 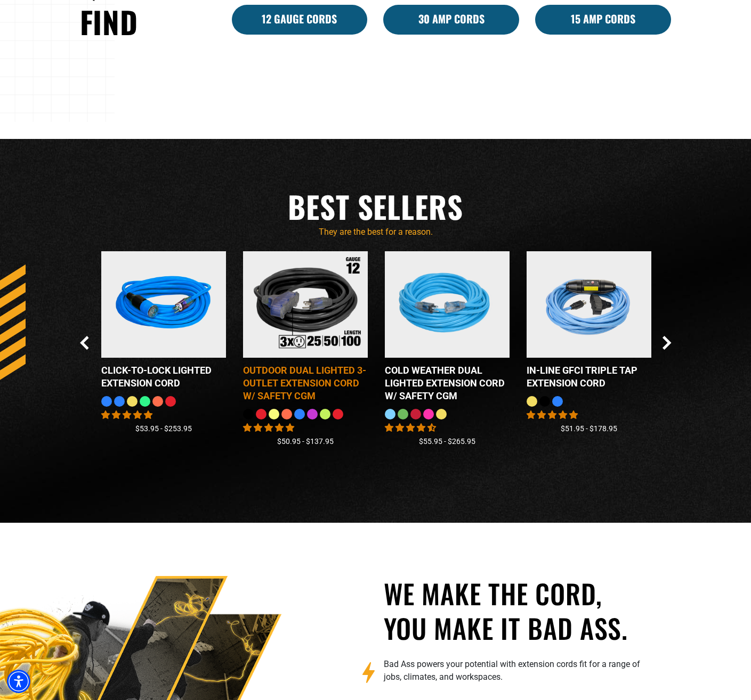 What do you see at coordinates (164, 429) in the screenshot?
I see `div: $53.95 - $253.95` at bounding box center [164, 429].